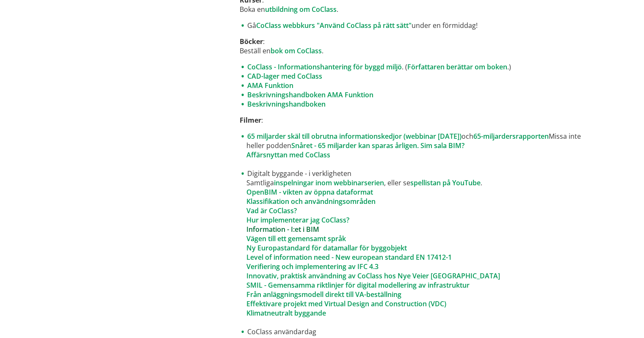  I want to click on a: bok om CoClass, so click(296, 51).